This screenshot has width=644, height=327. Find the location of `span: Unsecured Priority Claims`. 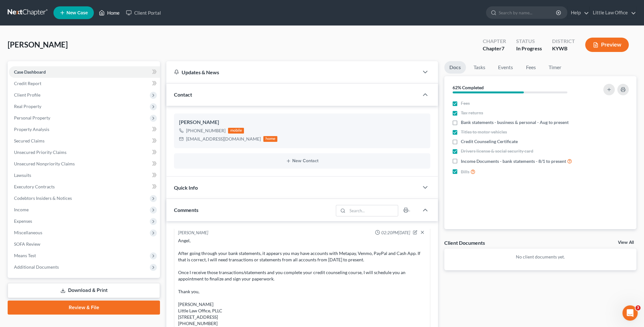

span: Unsecured Priority Claims is located at coordinates (40, 152).